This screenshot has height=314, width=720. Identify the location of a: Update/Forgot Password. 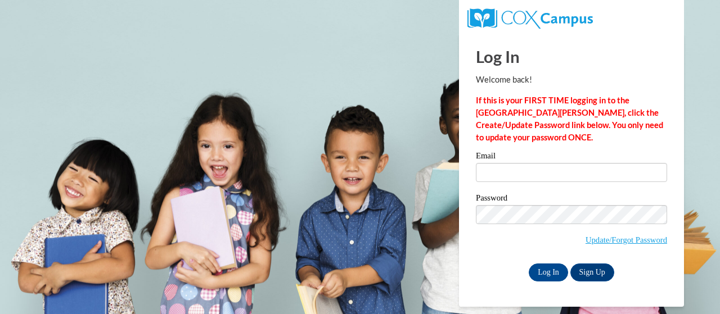
(626, 240).